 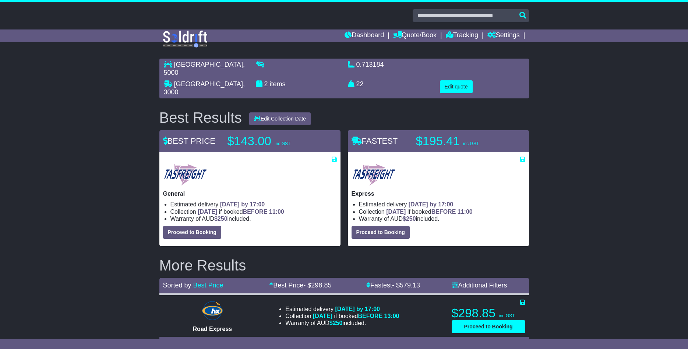 What do you see at coordinates (375, 141) in the screenshot?
I see `span: FASTEST` at bounding box center [375, 141].